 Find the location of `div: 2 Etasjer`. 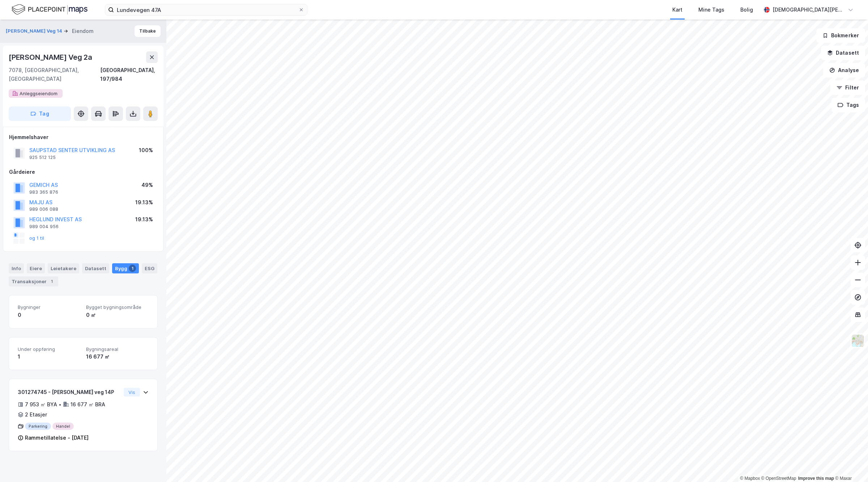

div: 2 Etasjer is located at coordinates (36, 415).